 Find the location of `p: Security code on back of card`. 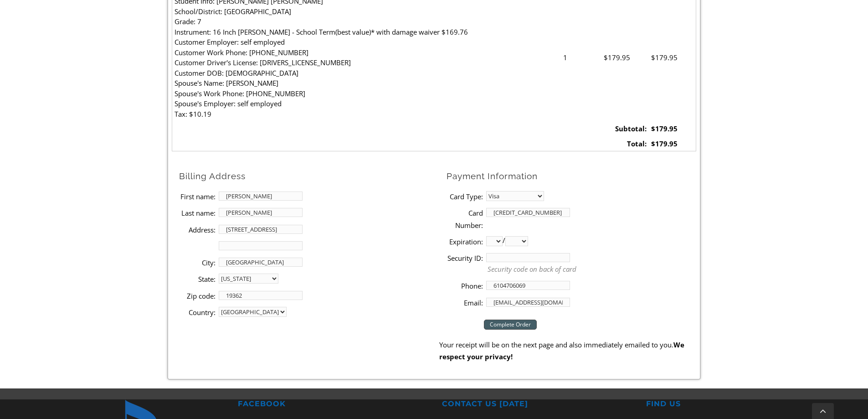

p: Security code on back of card is located at coordinates (592, 269).